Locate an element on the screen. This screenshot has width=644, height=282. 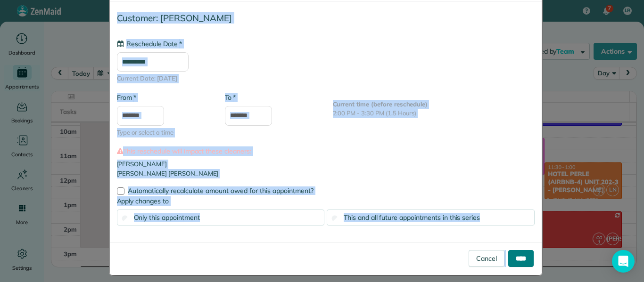
label: From is located at coordinates (127, 97).